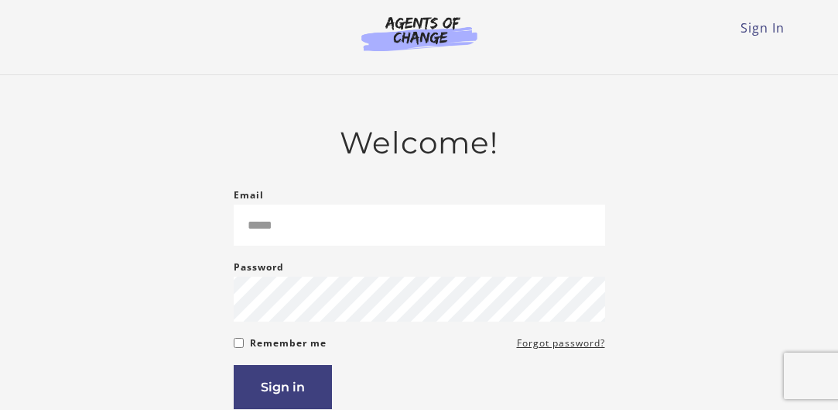 The height and width of the screenshot is (410, 838). Describe the element at coordinates (420, 33) in the screenshot. I see `img: Agents of Change Logo` at that location.